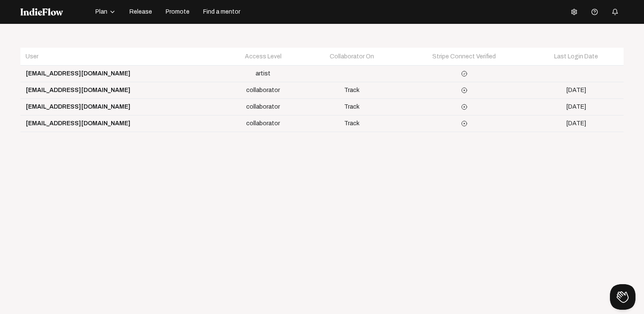  I want to click on img: indieflow-logo-white.svg, so click(42, 12).